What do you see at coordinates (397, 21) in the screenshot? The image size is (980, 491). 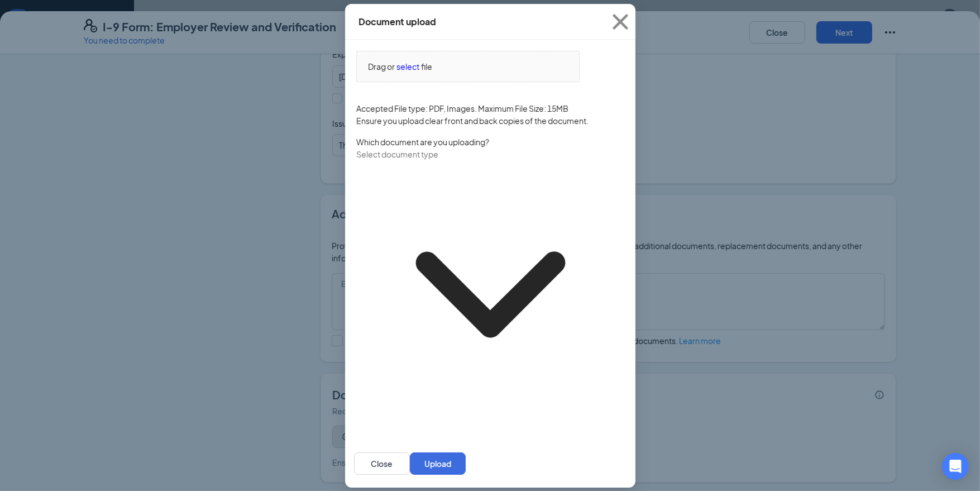 I see `div: Document upload` at bounding box center [397, 21].